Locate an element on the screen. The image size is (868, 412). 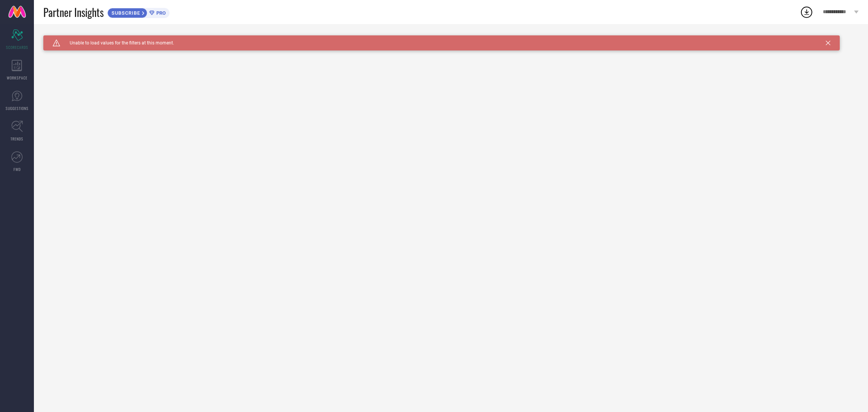
span: WORKSPACE is located at coordinates (17, 77).